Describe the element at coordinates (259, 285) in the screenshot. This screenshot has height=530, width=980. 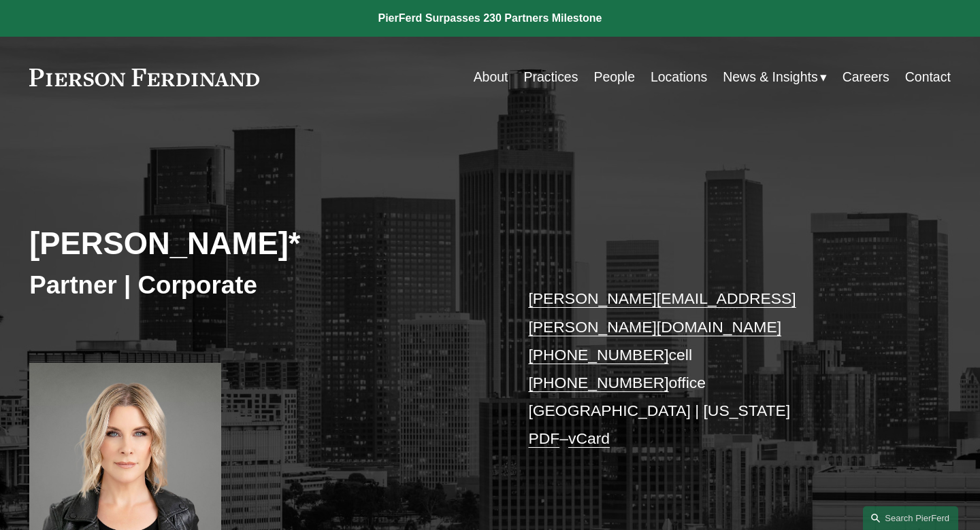
I see `h3: Partner | Corporate` at that location.